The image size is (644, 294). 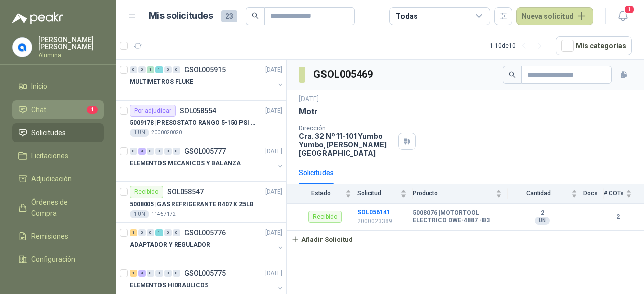 What do you see at coordinates (623, 16) in the screenshot?
I see `button: 1` at bounding box center [623, 16].